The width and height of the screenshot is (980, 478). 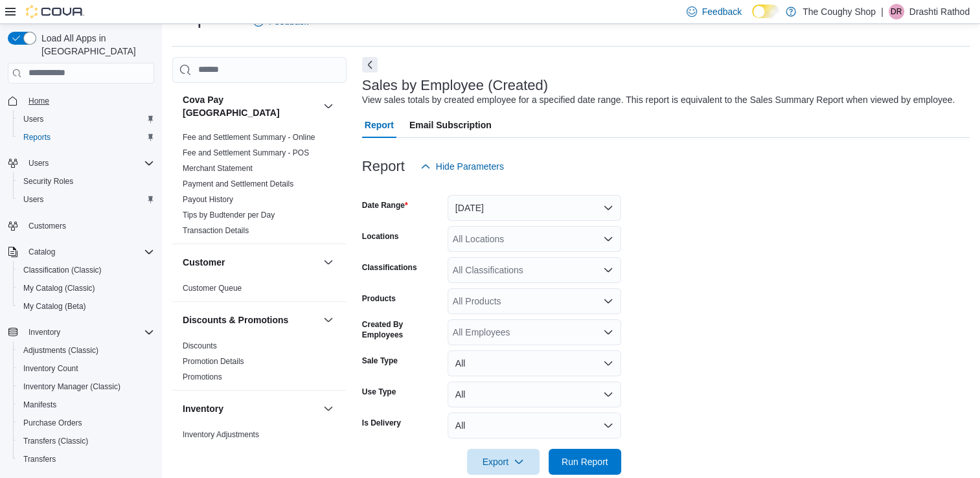 I want to click on label: Sale Type, so click(x=380, y=361).